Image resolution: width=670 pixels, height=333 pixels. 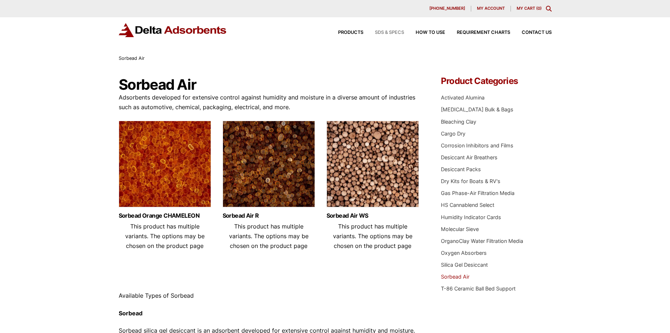 What do you see at coordinates (482, 241) in the screenshot?
I see `a: OrganoClay Water Filtration Media` at bounding box center [482, 241].